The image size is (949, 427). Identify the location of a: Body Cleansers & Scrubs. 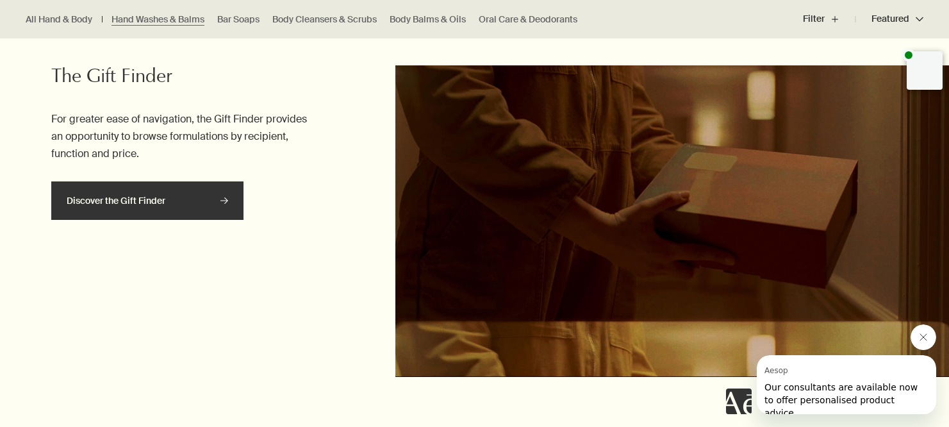
(324, 19).